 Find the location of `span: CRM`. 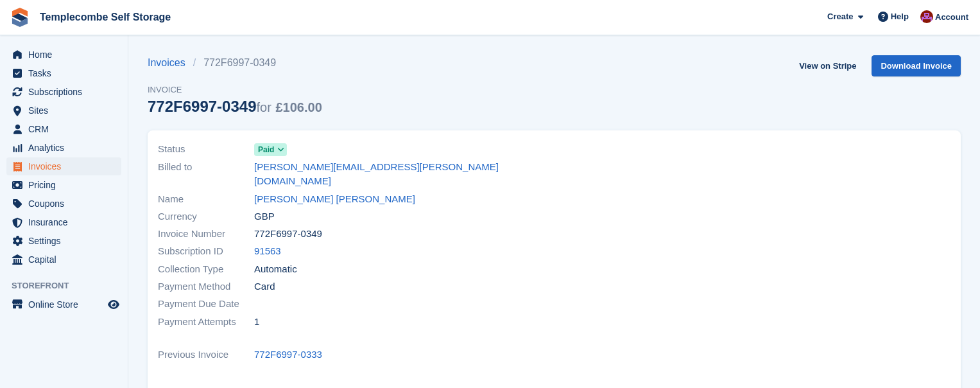

span: CRM is located at coordinates (67, 129).